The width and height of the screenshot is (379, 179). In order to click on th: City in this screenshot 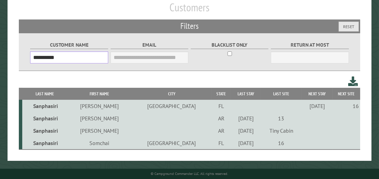, I will do `click(171, 93)`.